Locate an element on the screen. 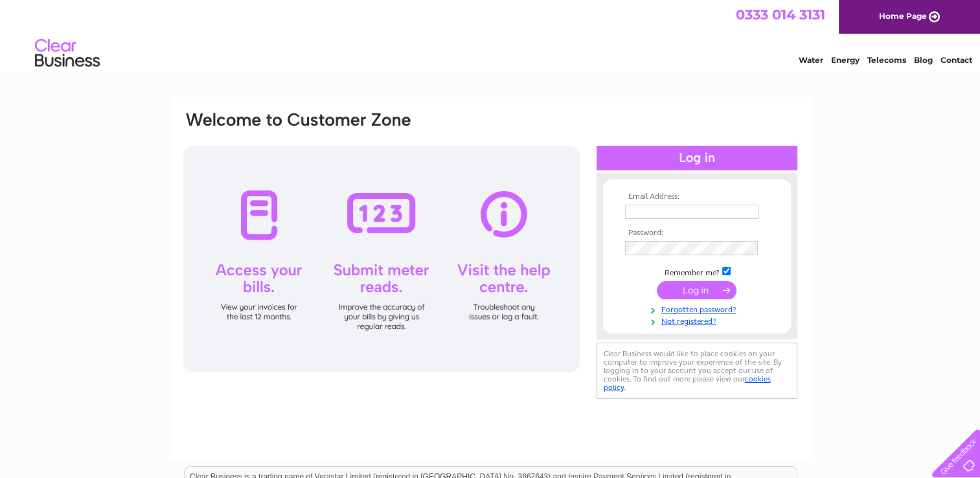  input: Submit is located at coordinates (696, 290).